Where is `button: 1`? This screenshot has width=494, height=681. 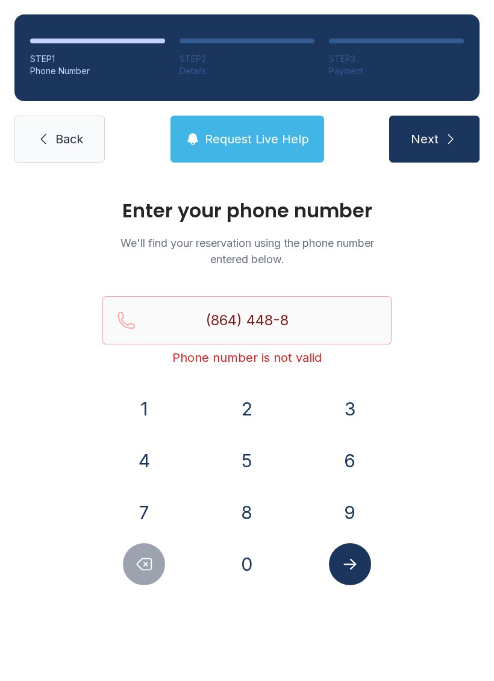 button: 1 is located at coordinates (144, 409).